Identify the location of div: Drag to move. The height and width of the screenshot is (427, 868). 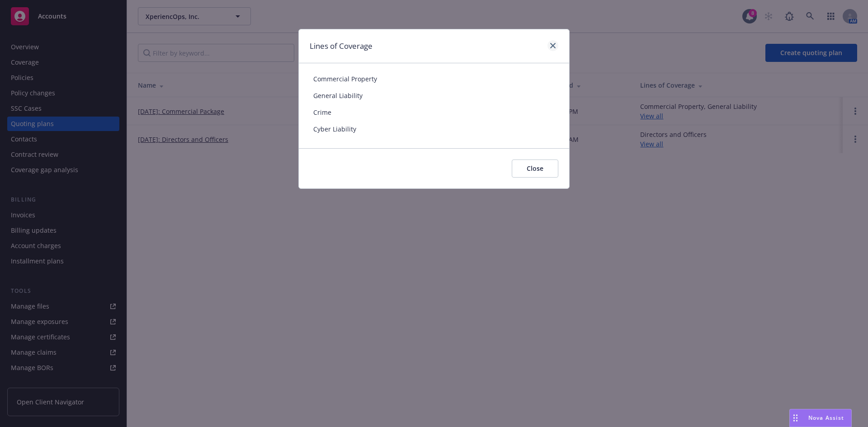
(795, 418).